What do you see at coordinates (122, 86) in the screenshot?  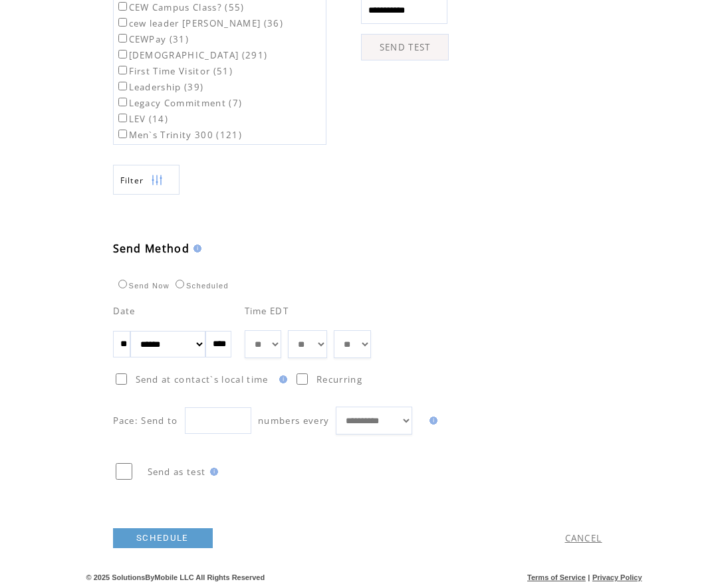 I see `input: Leadership (39)` at bounding box center [122, 86].